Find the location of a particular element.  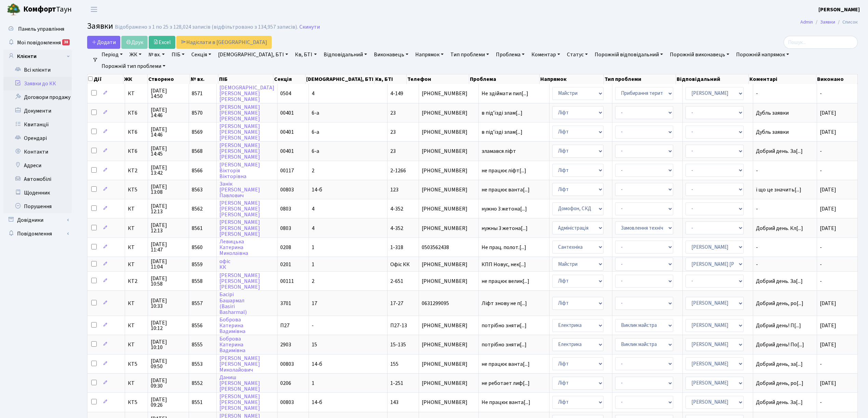

span: 8555 is located at coordinates (197, 345).